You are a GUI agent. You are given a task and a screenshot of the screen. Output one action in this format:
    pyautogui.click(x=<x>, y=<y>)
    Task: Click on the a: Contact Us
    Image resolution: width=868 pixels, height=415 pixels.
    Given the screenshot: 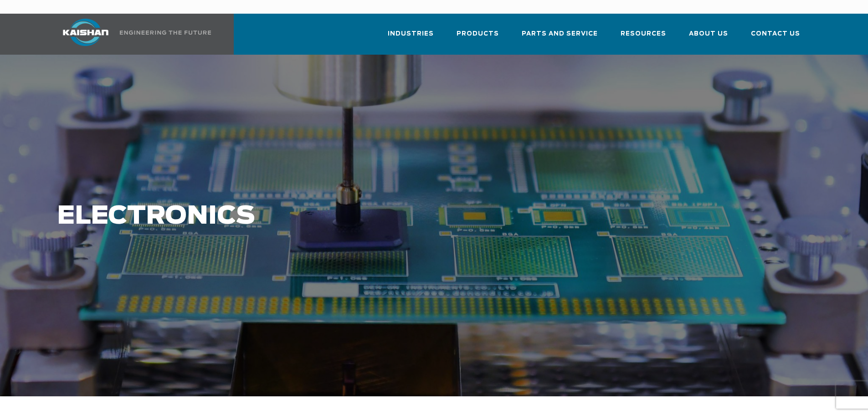 What is the action you would take?
    pyautogui.click(x=775, y=37)
    